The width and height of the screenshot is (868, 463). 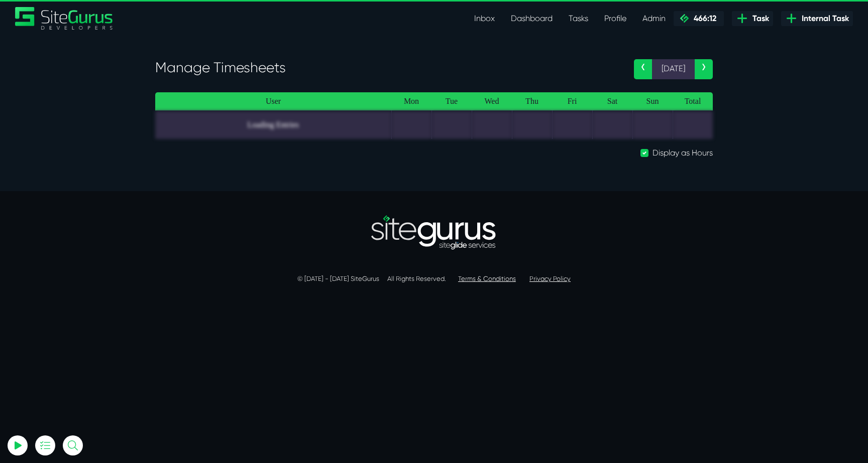 I want to click on a: Tasks, so click(x=578, y=18).